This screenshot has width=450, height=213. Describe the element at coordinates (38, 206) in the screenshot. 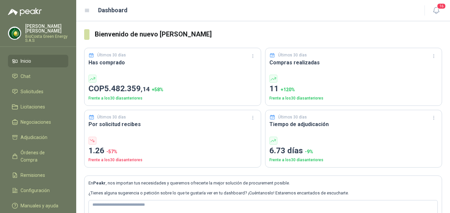

I see `a: Manuales y ayuda` at that location.